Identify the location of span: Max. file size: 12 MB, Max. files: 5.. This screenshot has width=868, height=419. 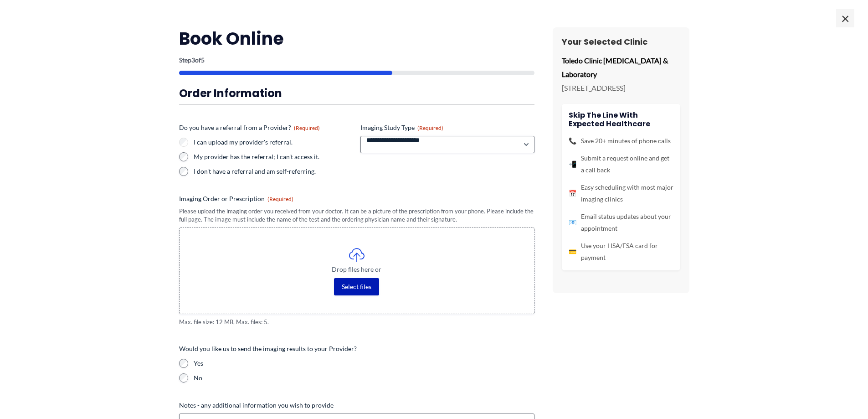
(357, 322).